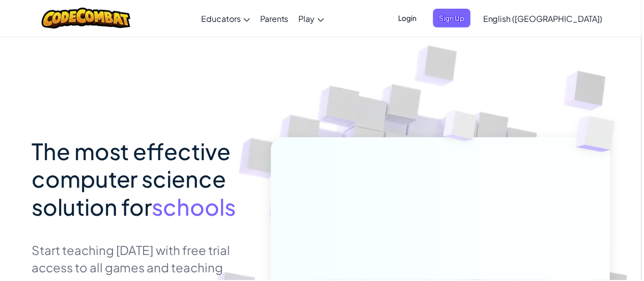 The image size is (644, 281). I want to click on button: Login, so click(409, 18).